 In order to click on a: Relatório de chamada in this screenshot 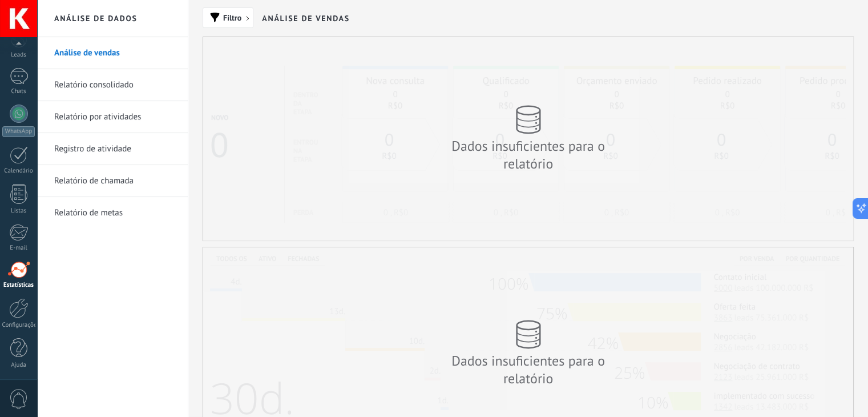, I will do `click(116, 181)`.